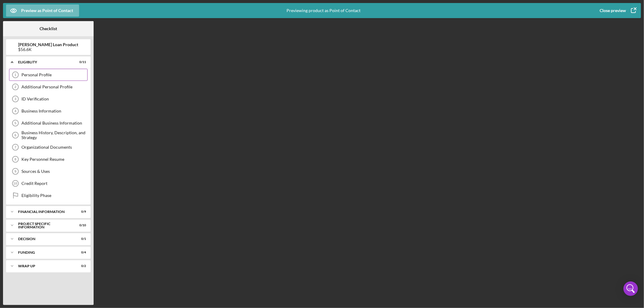  Describe the element at coordinates (54, 99) in the screenshot. I see `div: ID Verification` at that location.